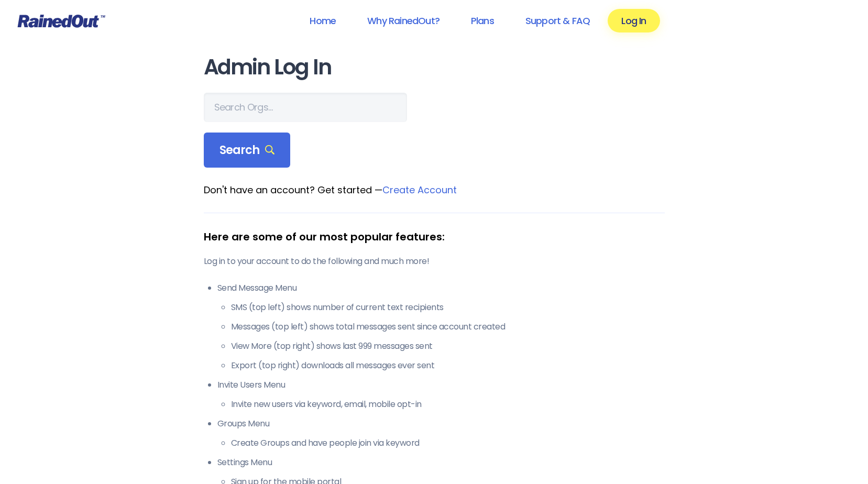 This screenshot has height=484, width=868. Describe the element at coordinates (434, 237) in the screenshot. I see `div: Here are some of our most popular features:` at that location.